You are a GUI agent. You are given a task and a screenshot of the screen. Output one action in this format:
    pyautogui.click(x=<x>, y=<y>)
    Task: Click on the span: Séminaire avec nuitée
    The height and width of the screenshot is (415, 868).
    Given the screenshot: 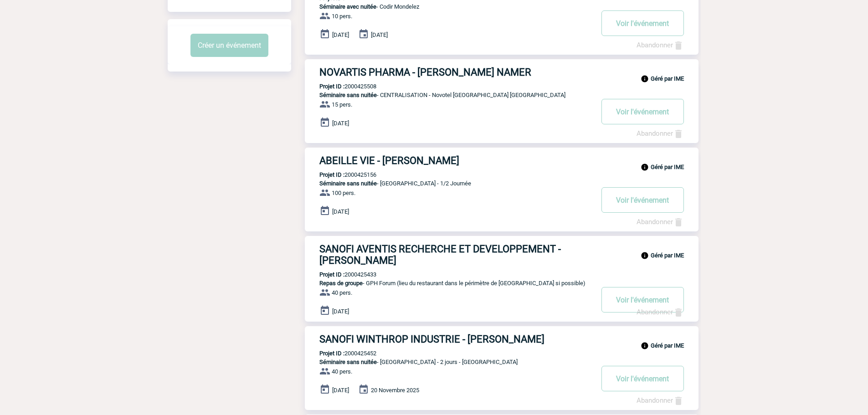 What is the action you would take?
    pyautogui.click(x=348, y=6)
    